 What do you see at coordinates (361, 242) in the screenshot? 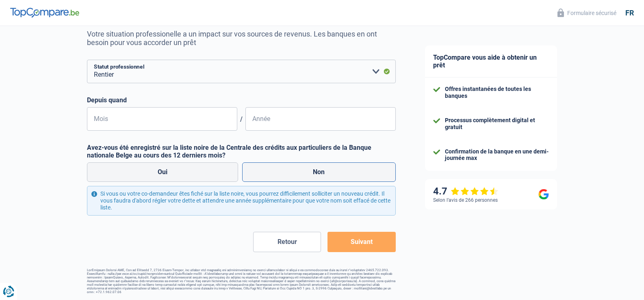
I see `button: Suivant` at bounding box center [361, 242].